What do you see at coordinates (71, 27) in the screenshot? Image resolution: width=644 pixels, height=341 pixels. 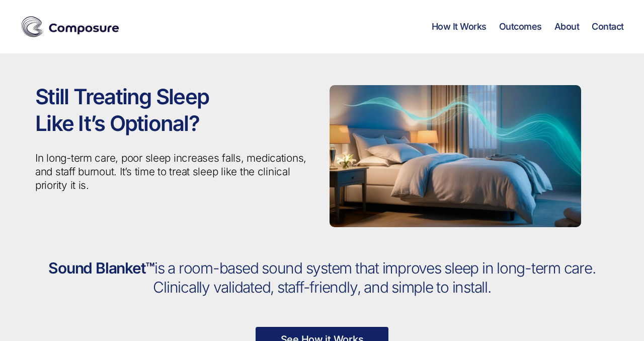 I see `img: Composure` at bounding box center [71, 27].